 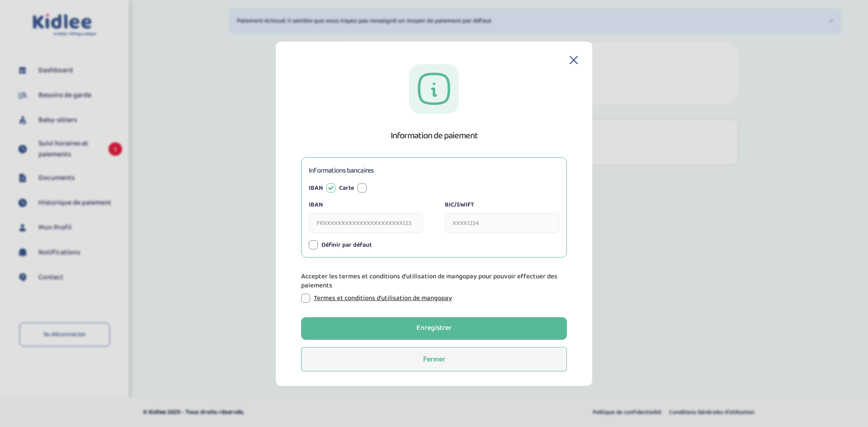 What do you see at coordinates (502, 205) in the screenshot?
I see `label: BIC/SWIFT` at bounding box center [502, 205].